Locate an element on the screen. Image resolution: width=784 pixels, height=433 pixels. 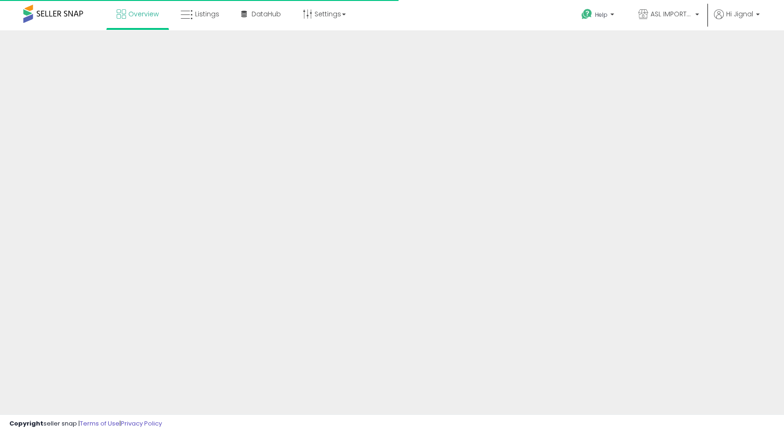
span: Overview is located at coordinates (143, 14).